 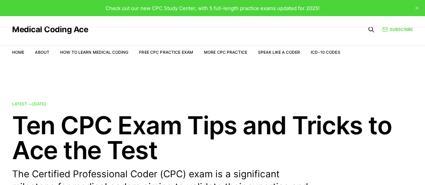 What do you see at coordinates (42, 52) in the screenshot?
I see `a: About` at bounding box center [42, 52].